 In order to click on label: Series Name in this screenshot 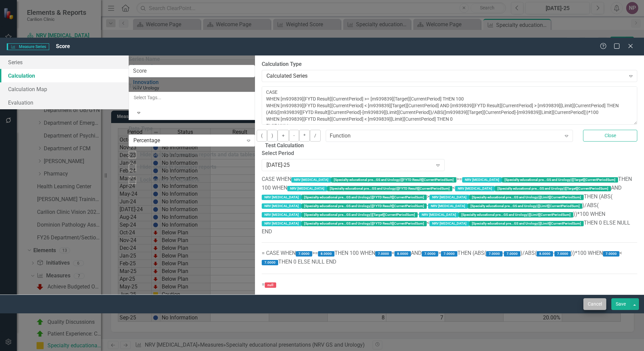, I will do `click(192, 59)`.